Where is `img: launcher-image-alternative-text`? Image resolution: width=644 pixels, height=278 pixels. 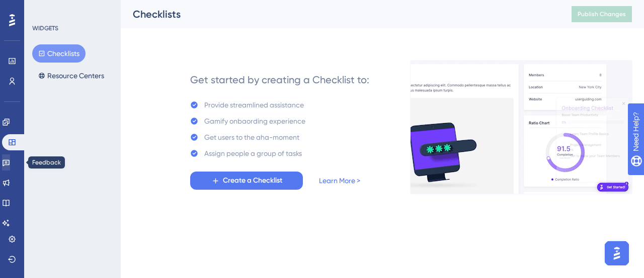
img: launcher-image-alternative-text is located at coordinates (15, 15).